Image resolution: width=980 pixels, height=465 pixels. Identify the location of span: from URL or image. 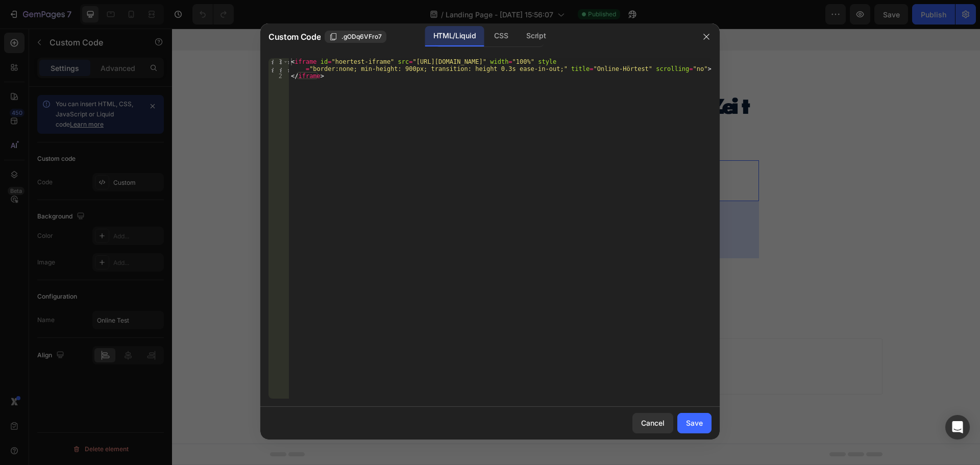
(400, 344).